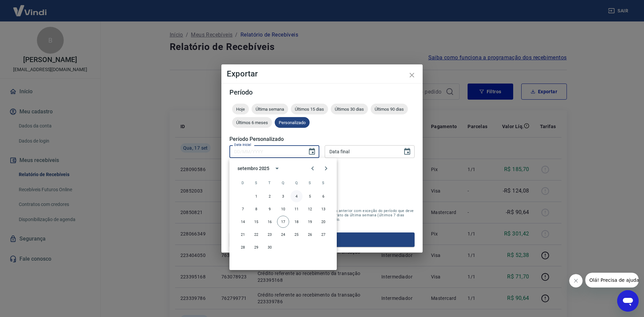 The height and width of the screenshot is (317, 644). Describe the element at coordinates (292, 123) in the screenshot. I see `span: Personalizado` at that location.